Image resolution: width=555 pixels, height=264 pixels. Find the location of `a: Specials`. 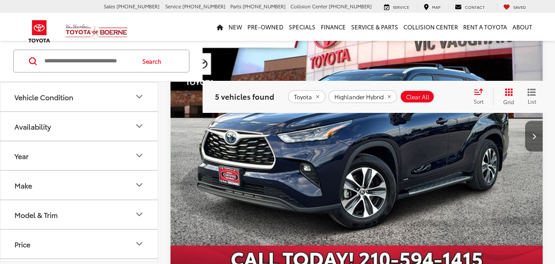

a: Specials is located at coordinates (302, 27).